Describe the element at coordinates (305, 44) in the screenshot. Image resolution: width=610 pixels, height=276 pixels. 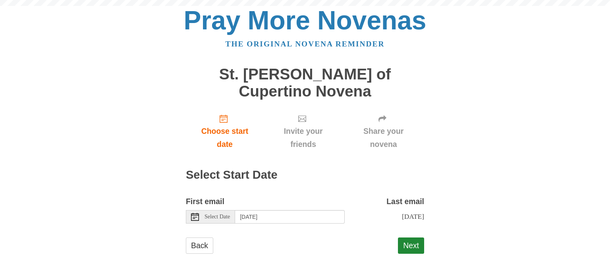
I see `a: The original novena reminder` at that location.